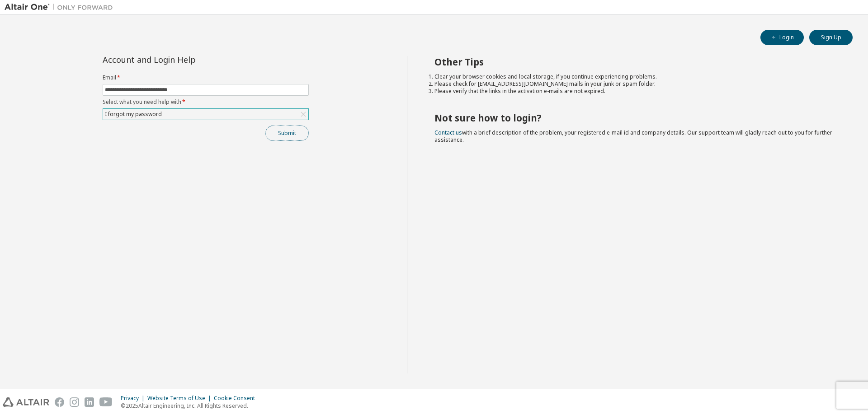  I want to click on label: Select what you need help with, so click(206, 102).